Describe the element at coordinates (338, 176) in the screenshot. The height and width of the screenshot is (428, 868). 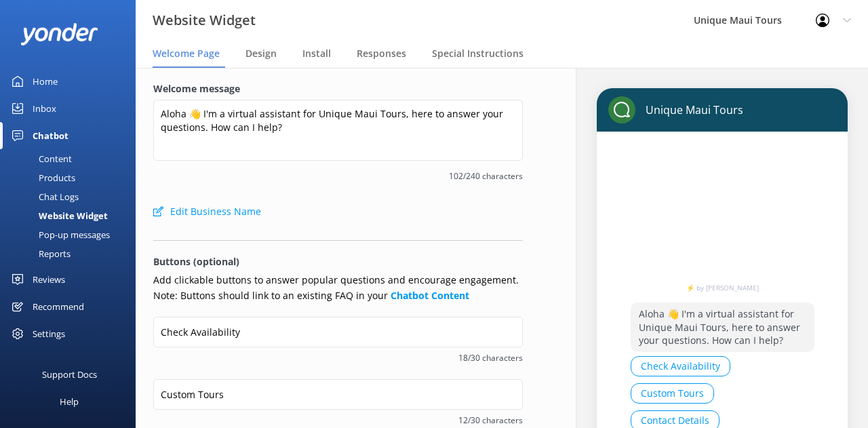
I see `span: 102/240 characters` at that location.